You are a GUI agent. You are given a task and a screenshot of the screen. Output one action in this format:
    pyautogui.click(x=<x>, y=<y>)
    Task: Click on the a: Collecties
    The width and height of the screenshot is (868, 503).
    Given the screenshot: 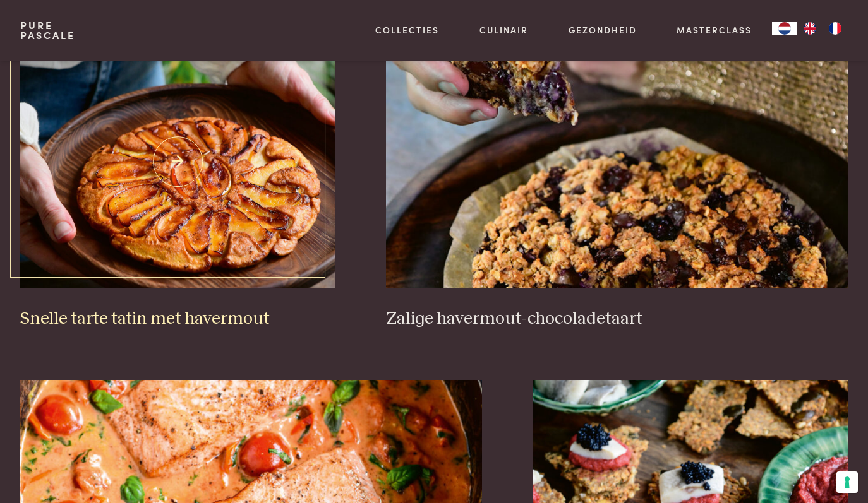 What is the action you would take?
    pyautogui.click(x=407, y=30)
    